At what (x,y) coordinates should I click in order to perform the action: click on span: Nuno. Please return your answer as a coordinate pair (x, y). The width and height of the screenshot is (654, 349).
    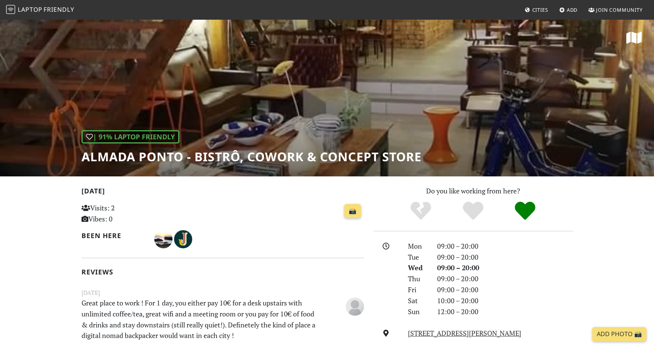
    Looking at the image, I should click on (164, 239).